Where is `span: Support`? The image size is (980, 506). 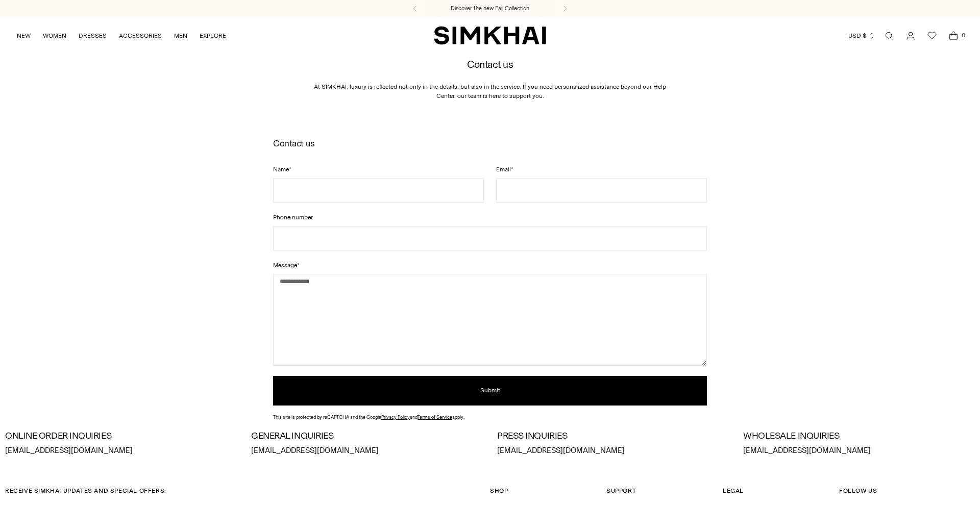 span: Support is located at coordinates (621, 491).